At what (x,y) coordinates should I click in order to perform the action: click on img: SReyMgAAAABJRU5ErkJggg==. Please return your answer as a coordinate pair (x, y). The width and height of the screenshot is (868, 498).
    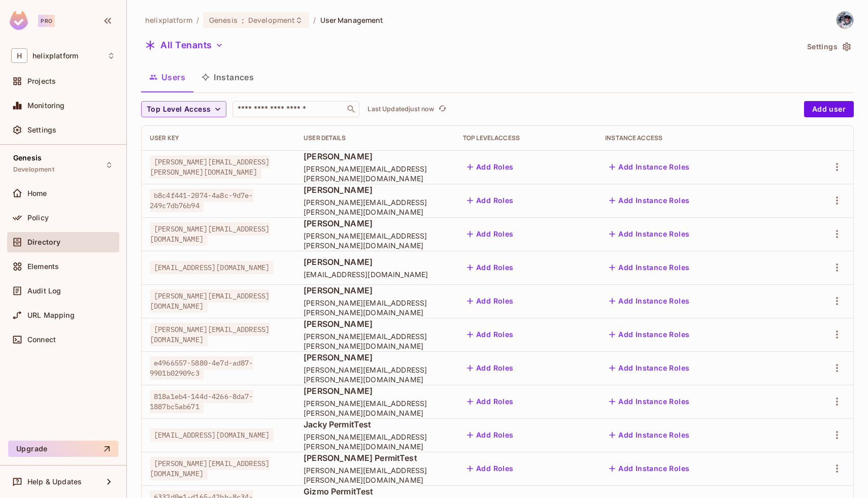
    Looking at the image, I should click on (19, 20).